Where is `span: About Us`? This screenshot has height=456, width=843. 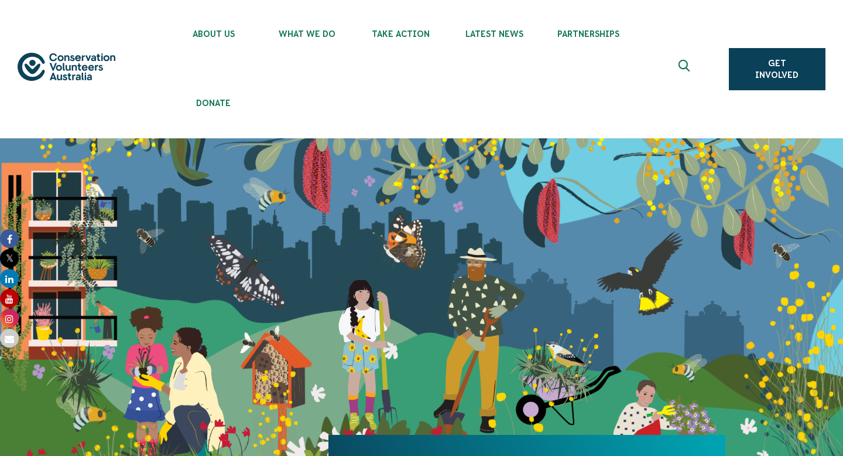 span: About Us is located at coordinates (214, 34).